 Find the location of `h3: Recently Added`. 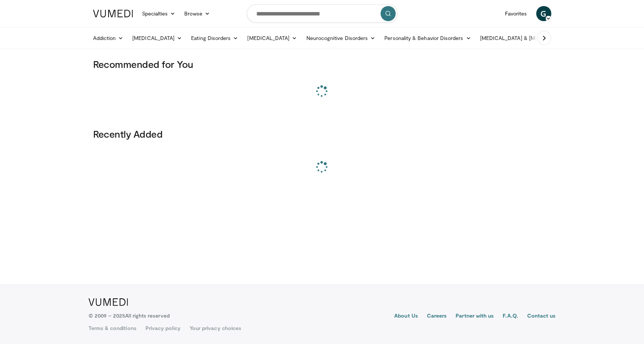

h3: Recently Added is located at coordinates (322, 134).